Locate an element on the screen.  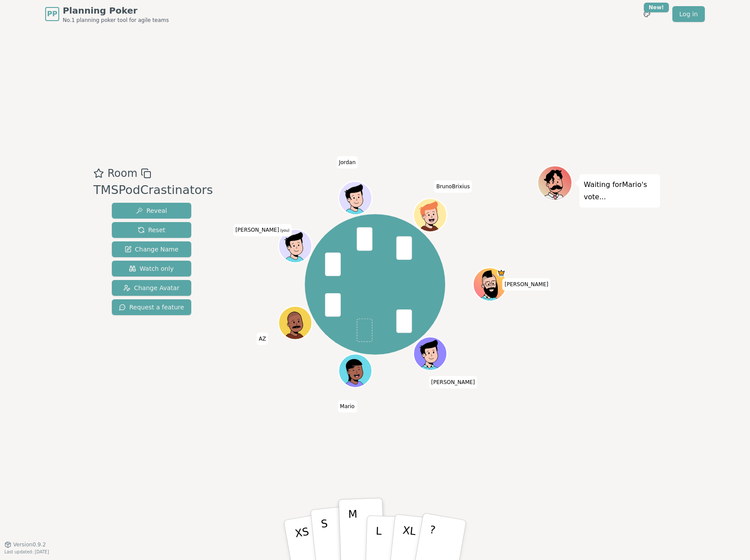
span: Room is located at coordinates (122, 174).